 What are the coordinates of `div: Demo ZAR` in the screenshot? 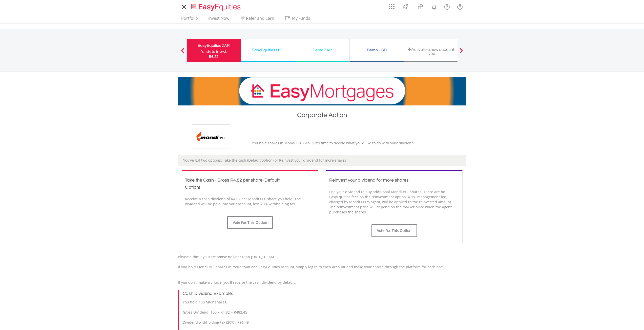 It's located at (322, 50).